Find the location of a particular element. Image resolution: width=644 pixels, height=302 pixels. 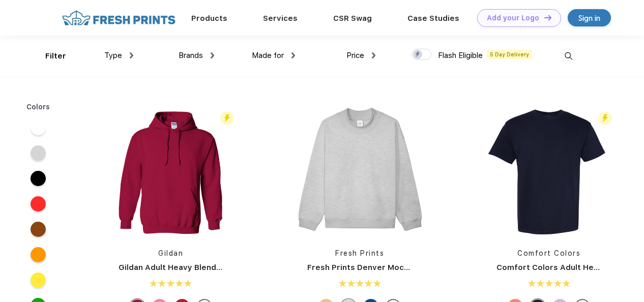

a: Gildan is located at coordinates (170, 253).